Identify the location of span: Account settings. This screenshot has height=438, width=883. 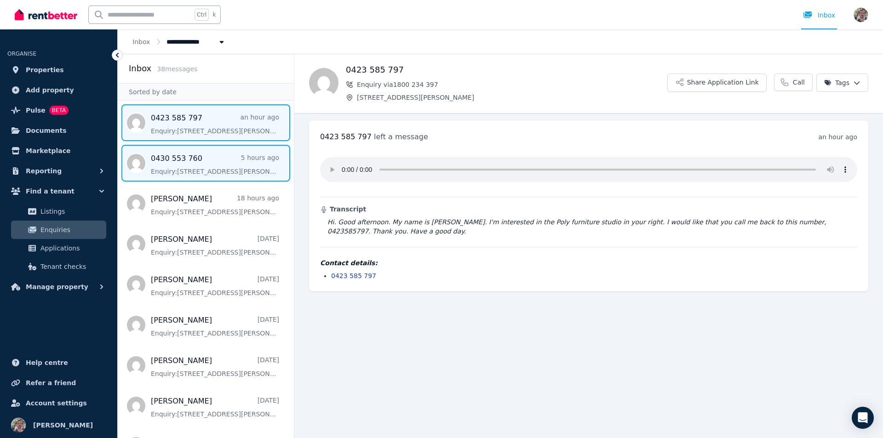
(56, 403).